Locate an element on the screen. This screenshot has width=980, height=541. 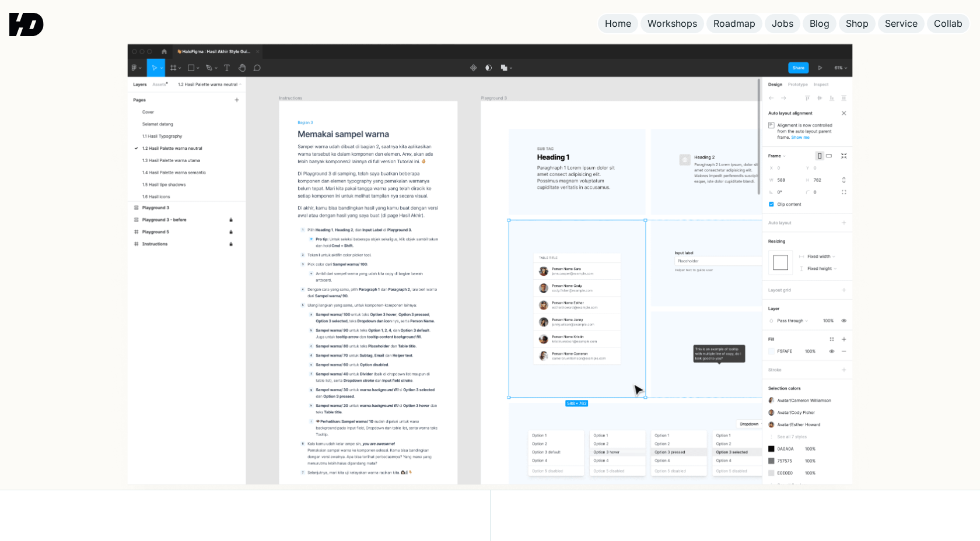
div: Jobs is located at coordinates (782, 24).